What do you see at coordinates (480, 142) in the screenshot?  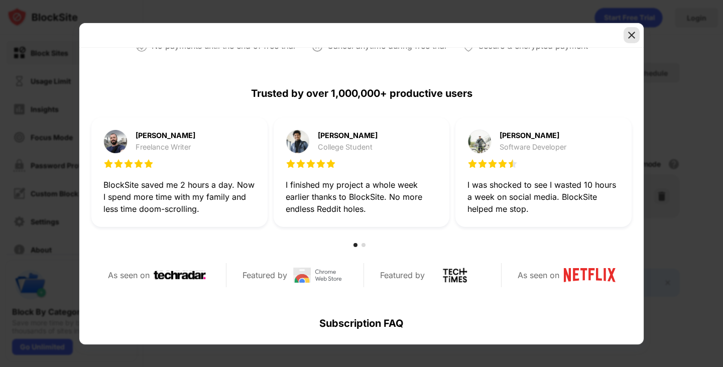 I see `img: testimonial-purchase-3.jpg` at bounding box center [480, 142].